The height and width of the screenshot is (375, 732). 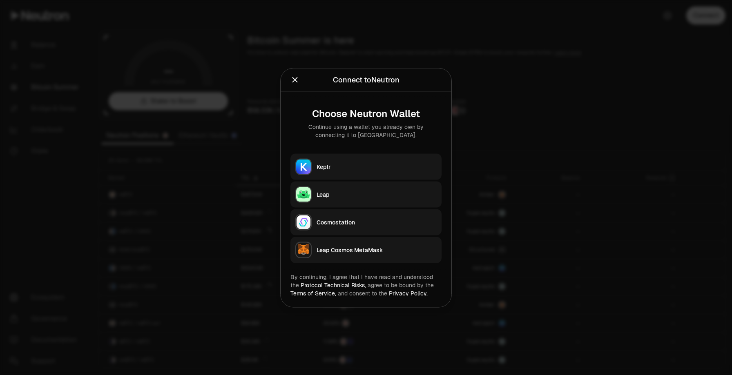 I want to click on div: Keplr, so click(x=377, y=167).